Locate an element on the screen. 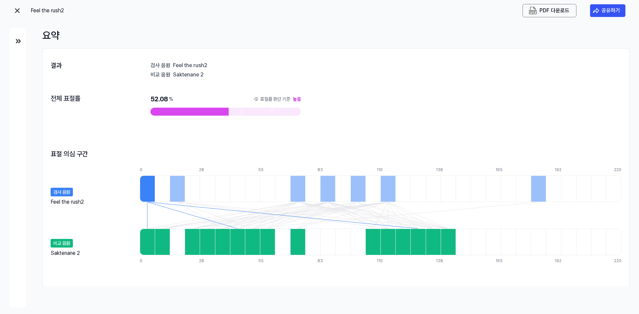  div: 공유하기 is located at coordinates (611, 11).